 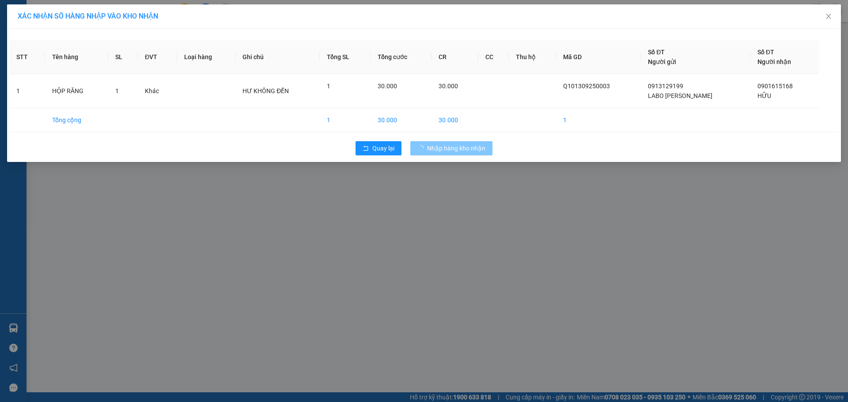 I want to click on th: ĐVT, so click(x=157, y=57).